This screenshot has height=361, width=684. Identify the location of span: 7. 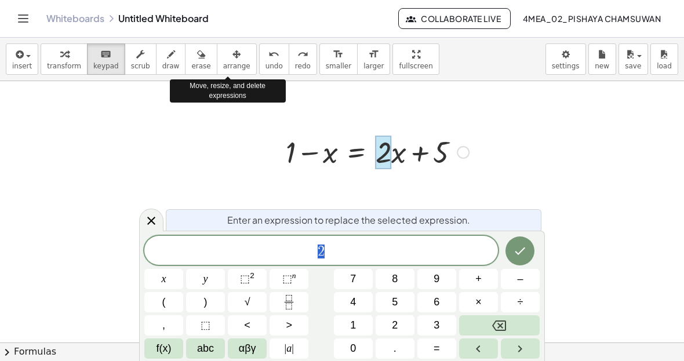
(353, 279).